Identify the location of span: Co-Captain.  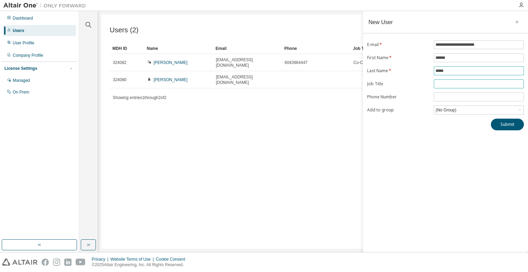
(363, 63).